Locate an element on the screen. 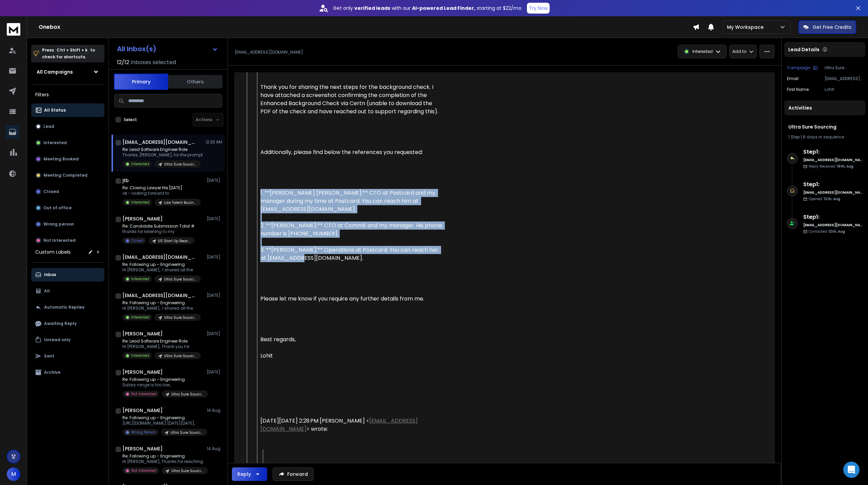  p: Lead is located at coordinates (49, 126).